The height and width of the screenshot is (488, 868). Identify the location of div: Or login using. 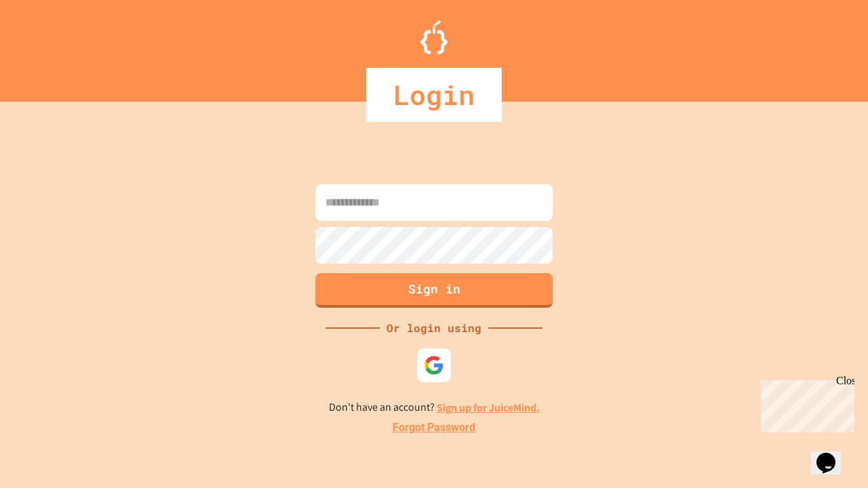
(434, 328).